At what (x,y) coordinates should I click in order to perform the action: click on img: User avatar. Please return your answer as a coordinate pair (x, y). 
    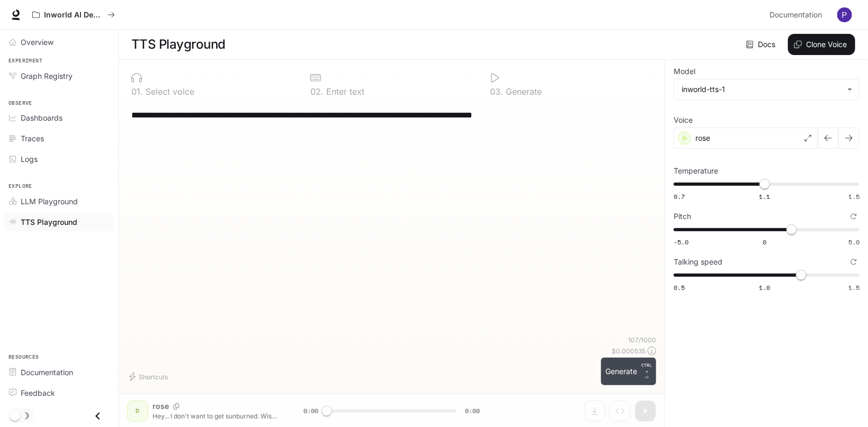
    Looking at the image, I should click on (844, 15).